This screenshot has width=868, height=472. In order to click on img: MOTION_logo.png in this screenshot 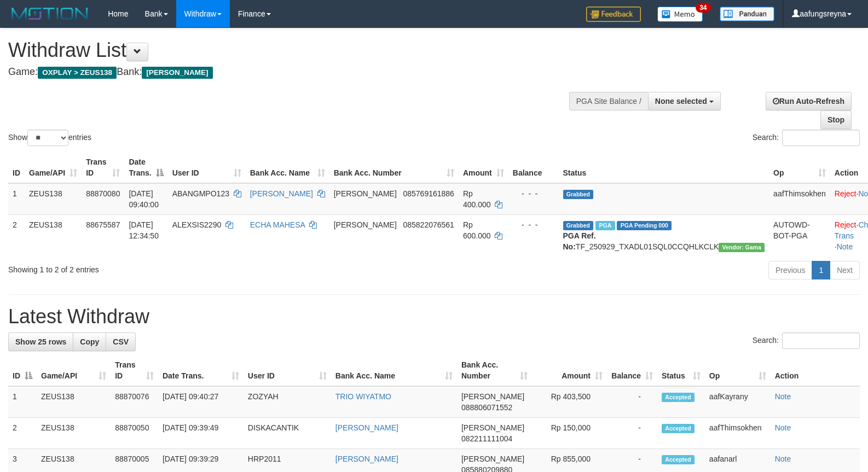, I will do `click(50, 14)`.